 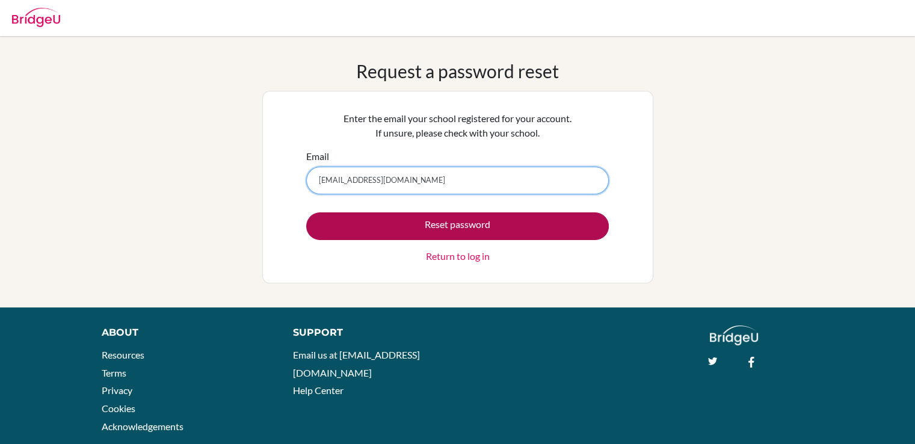 What do you see at coordinates (457, 126) in the screenshot?
I see `p: Enter the email your school registered for your account. If unsure, please check with your school.` at bounding box center [457, 126].